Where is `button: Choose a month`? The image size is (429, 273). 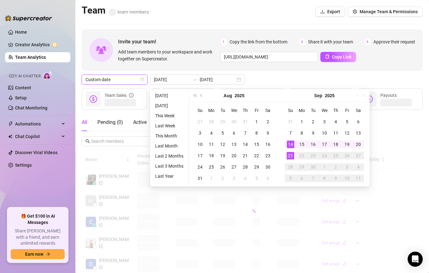 button: Choose a month is located at coordinates (319, 96).